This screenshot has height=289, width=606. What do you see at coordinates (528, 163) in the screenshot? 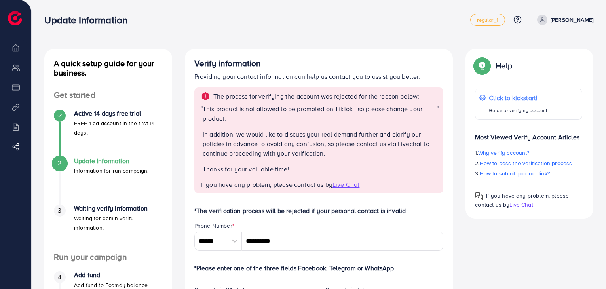
I see `p: 2.` at bounding box center [528, 163].